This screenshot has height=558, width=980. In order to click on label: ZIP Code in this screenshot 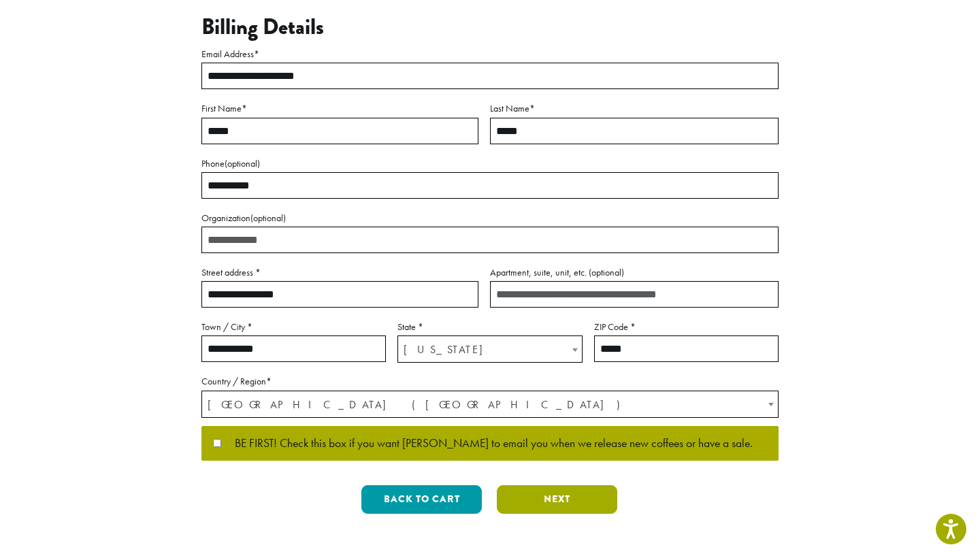, I will do `click(686, 327)`.